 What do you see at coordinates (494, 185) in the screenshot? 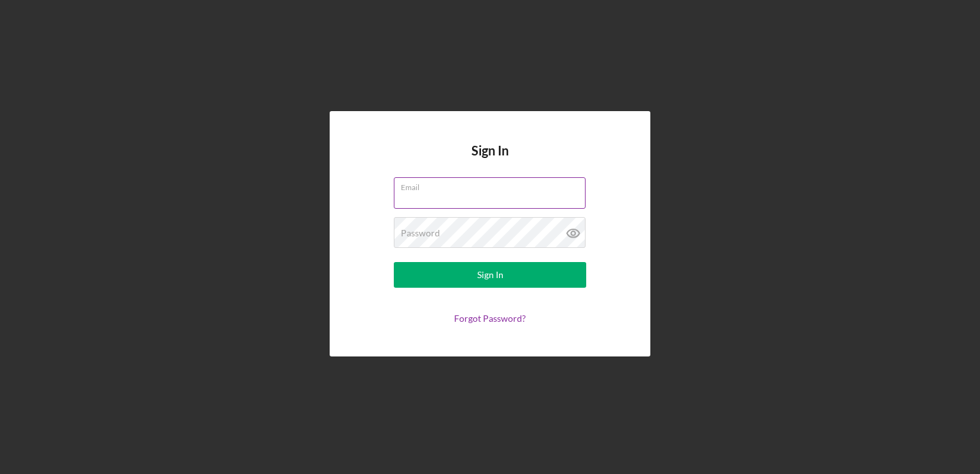
I see `label: Email` at bounding box center [494, 185].